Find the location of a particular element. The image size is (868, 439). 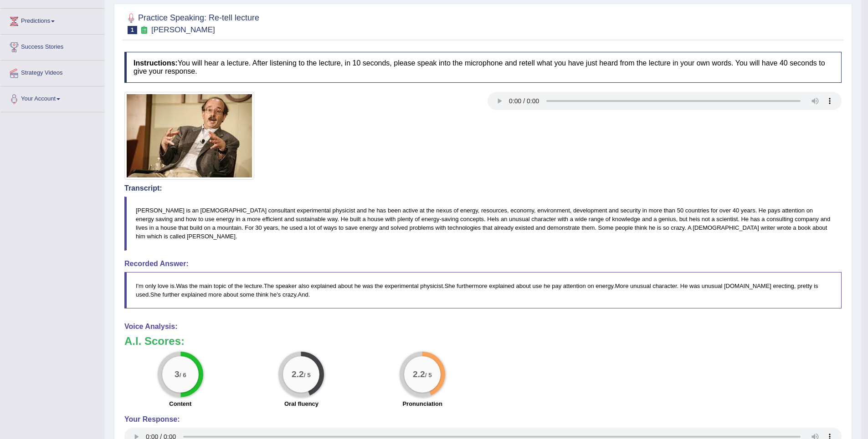

a: Success Stories is located at coordinates (52, 46).